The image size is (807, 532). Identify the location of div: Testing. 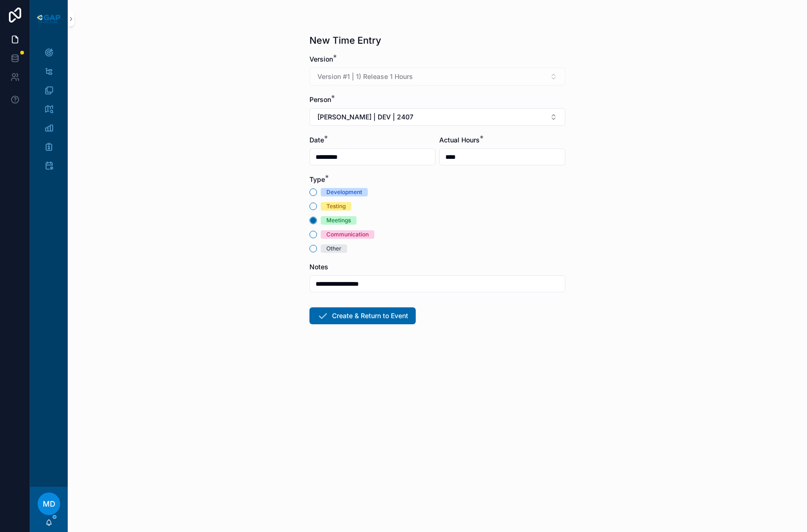
(336, 206).